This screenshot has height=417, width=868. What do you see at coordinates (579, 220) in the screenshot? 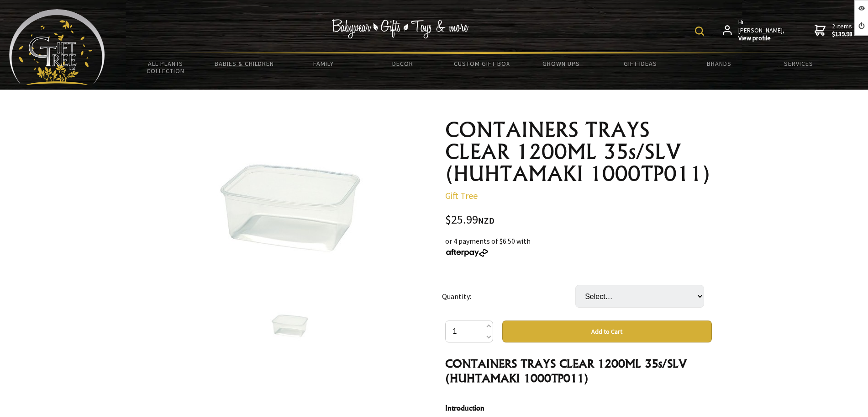
I see `div: $25.99` at bounding box center [579, 220].